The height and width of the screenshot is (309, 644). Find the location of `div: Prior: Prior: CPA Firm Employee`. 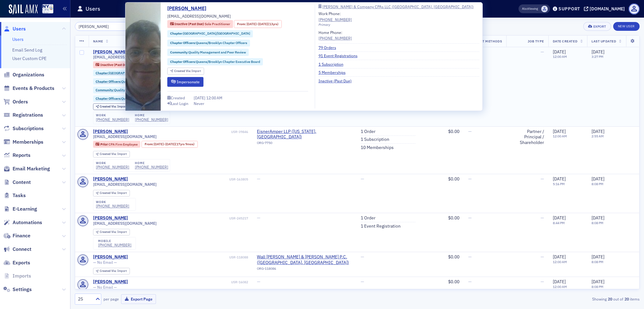

div: Prior: Prior: CPA Firm Employee is located at coordinates (116, 145).